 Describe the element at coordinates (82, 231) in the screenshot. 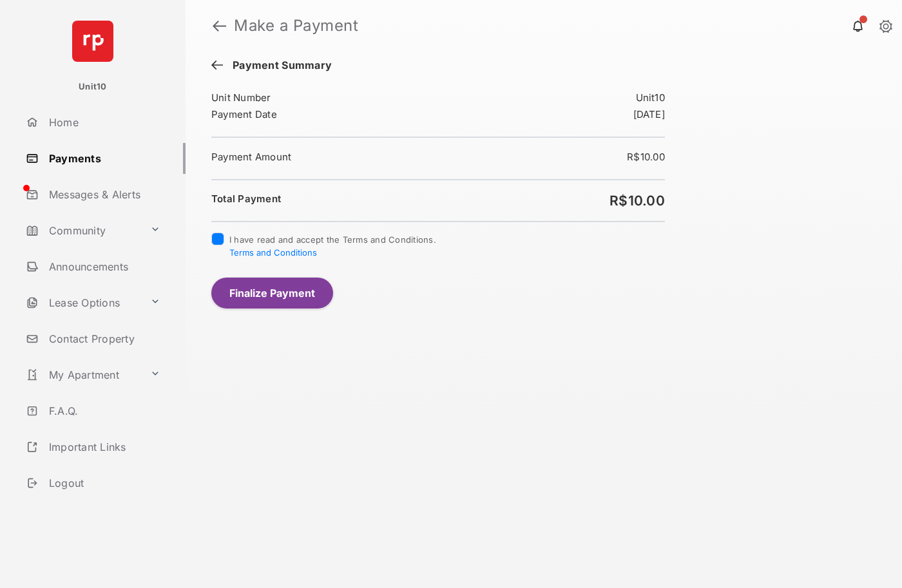

I see `a: Community` at that location.